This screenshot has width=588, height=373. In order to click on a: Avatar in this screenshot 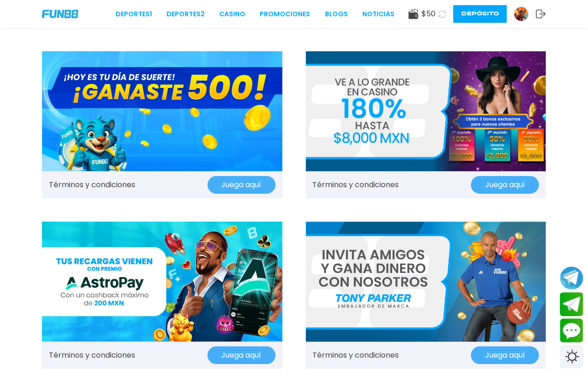, I will do `click(524, 14)`.